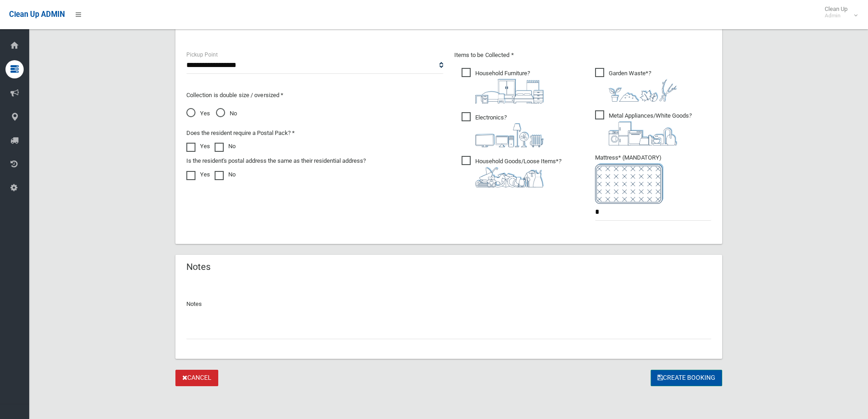  What do you see at coordinates (449, 304) in the screenshot?
I see `p: Notes` at bounding box center [449, 304].